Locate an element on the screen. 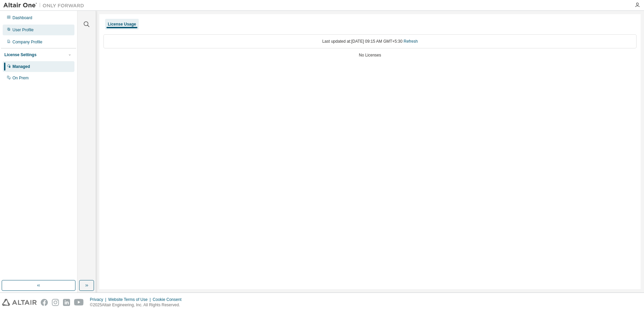 The width and height of the screenshot is (644, 312). div: License Settings is located at coordinates (20, 55).